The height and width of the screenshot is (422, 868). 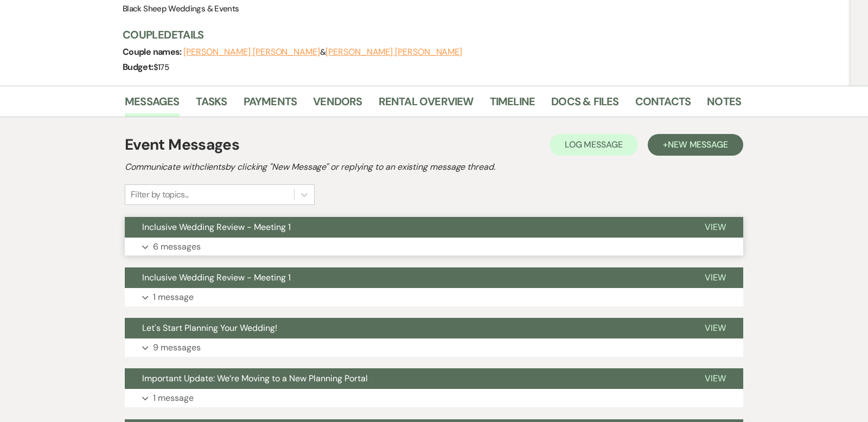 What do you see at coordinates (594, 144) in the screenshot?
I see `span: Log Message` at bounding box center [594, 144].